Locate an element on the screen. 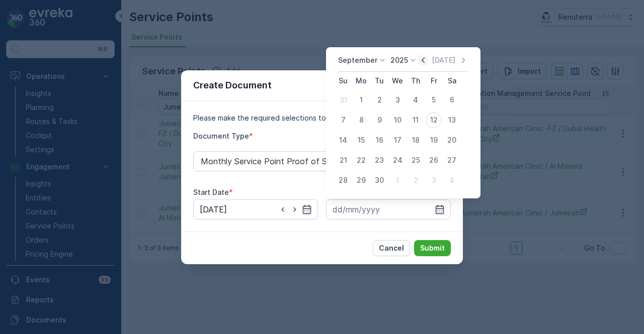 The height and width of the screenshot is (334, 644). p: Please make the required selections to create your document. is located at coordinates (322, 119).